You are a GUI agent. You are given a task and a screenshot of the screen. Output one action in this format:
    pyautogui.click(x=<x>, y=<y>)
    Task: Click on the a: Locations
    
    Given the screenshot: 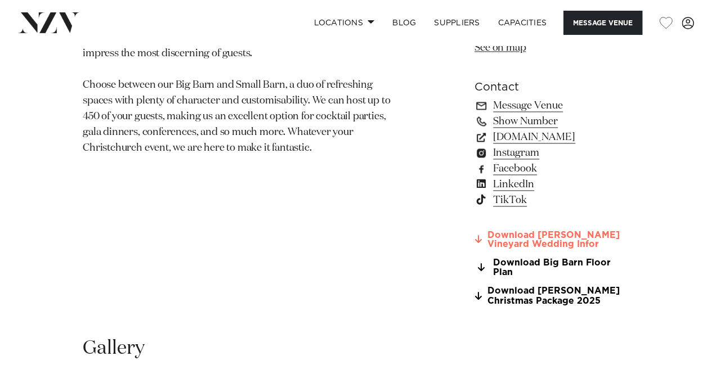 What is the action you would take?
    pyautogui.click(x=344, y=23)
    